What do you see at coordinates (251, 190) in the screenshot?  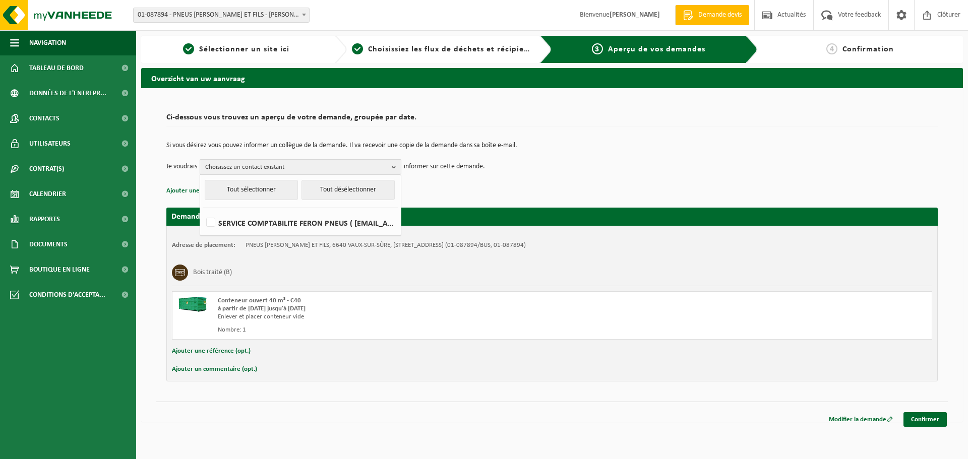 I see `button: Tout sélectionner` at bounding box center [251, 190].